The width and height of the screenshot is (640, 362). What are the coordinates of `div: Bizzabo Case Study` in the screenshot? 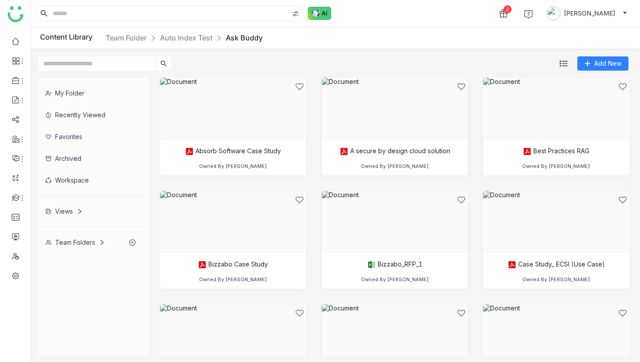 It's located at (233, 265).